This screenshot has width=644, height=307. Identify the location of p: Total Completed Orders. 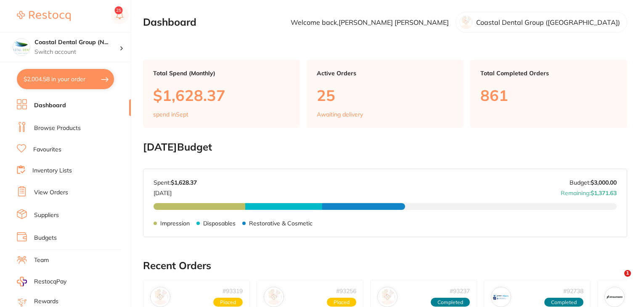
(548, 73).